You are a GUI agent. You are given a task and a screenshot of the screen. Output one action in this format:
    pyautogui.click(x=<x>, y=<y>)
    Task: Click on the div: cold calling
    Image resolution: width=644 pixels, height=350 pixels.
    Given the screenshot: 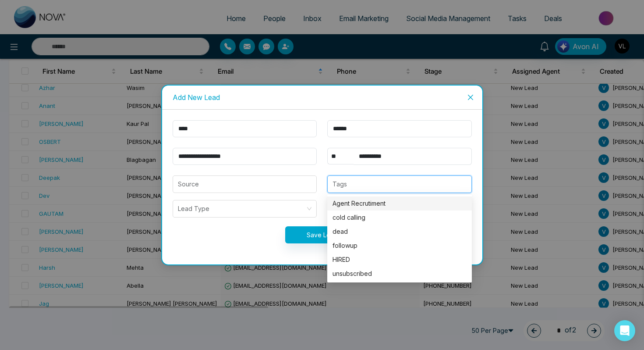 What is the action you would take?
    pyautogui.click(x=399, y=218)
    